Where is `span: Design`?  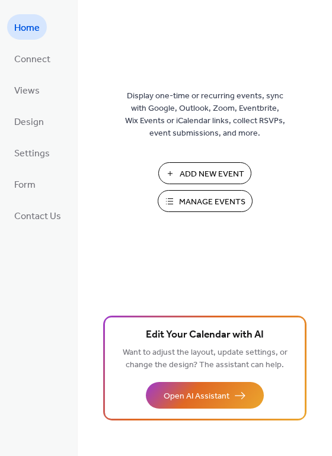
span: Design is located at coordinates (29, 122).